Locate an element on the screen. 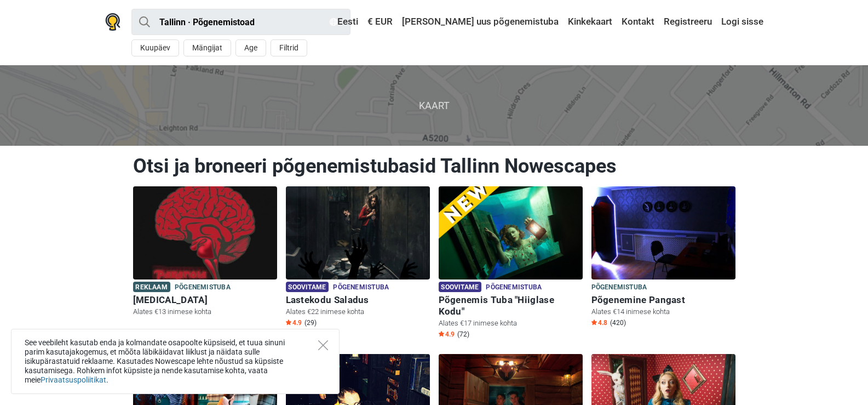 This screenshot has height=405, width=868. a: Eesti is located at coordinates (344, 22).